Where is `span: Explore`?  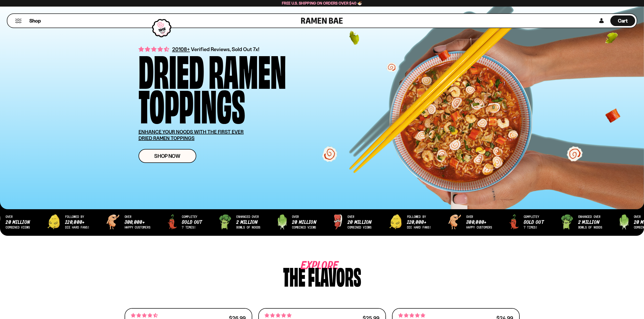 span: Explore is located at coordinates (312, 266).